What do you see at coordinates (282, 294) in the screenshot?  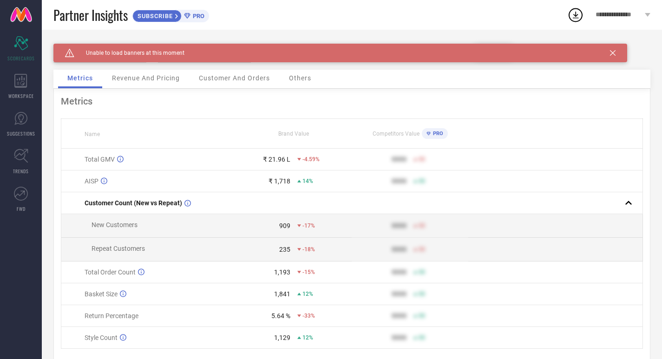 I see `div: 1,841` at bounding box center [282, 294].